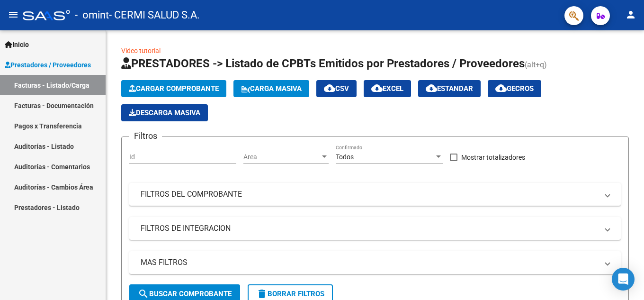 Image resolution: width=644 pixels, height=300 pixels. Describe the element at coordinates (631, 15) in the screenshot. I see `mat-icon: person` at that location.